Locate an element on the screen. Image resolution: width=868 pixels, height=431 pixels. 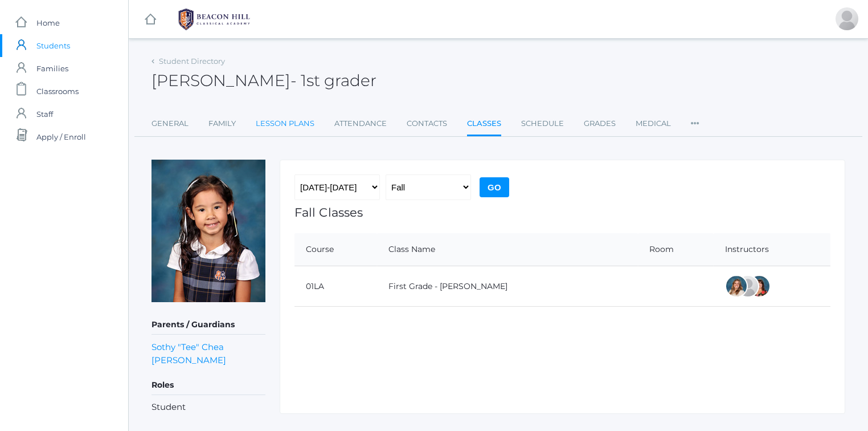
span: Classrooms is located at coordinates (58, 91).